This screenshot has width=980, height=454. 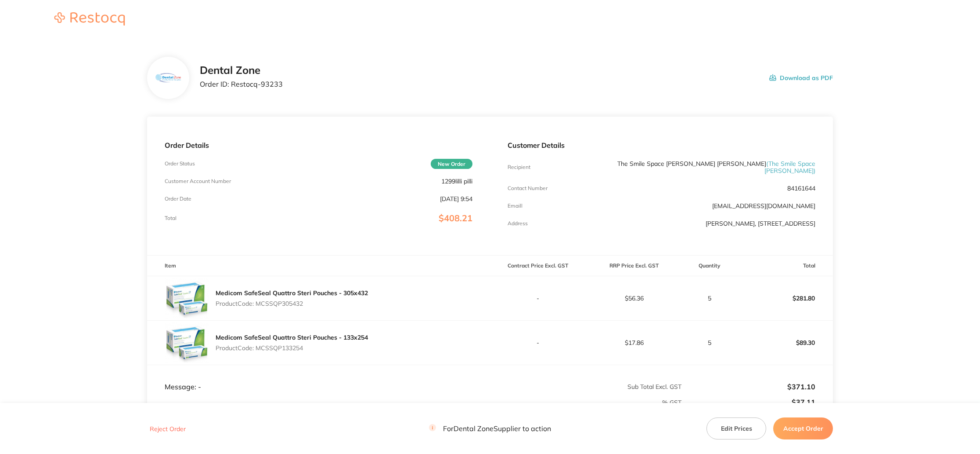 I want to click on p: 84161644, so click(x=801, y=188).